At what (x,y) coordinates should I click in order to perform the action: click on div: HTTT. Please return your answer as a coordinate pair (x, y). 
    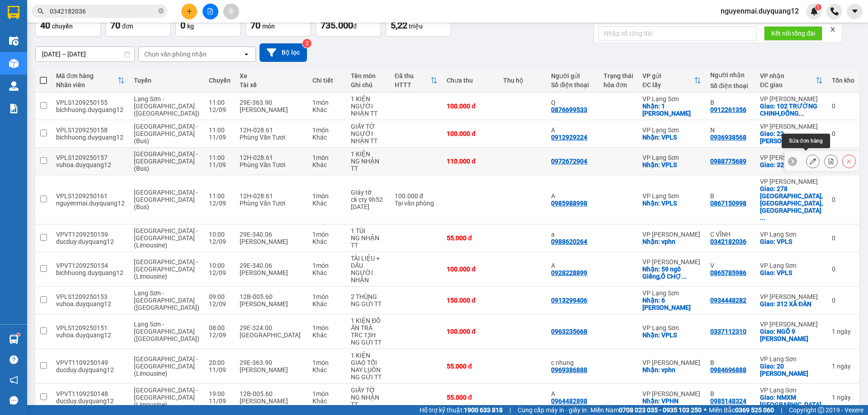
    Looking at the image, I should click on (413, 85).